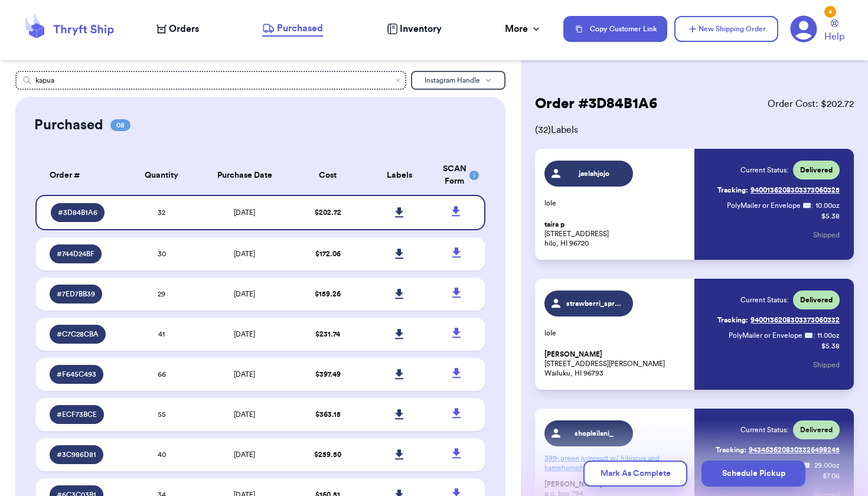 Image resolution: width=868 pixels, height=496 pixels. Describe the element at coordinates (830, 12) in the screenshot. I see `div: 4` at that location.